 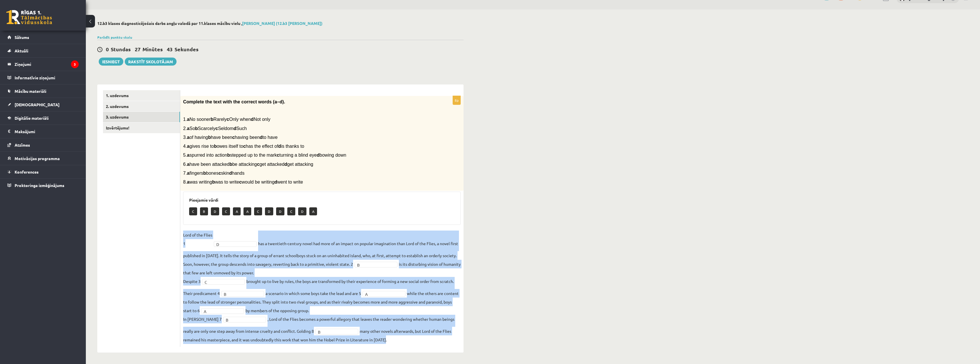 What do you see at coordinates (43, 145) in the screenshot?
I see `a: Atzīmes` at bounding box center [43, 145].